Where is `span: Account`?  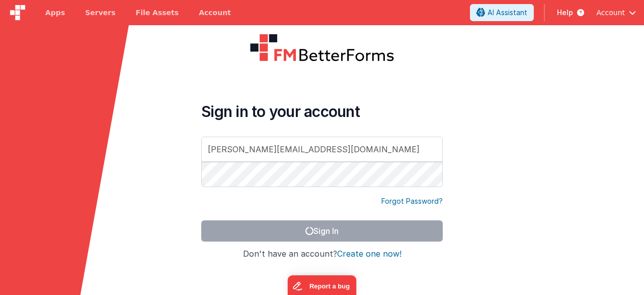 span: Account is located at coordinates (610, 12).